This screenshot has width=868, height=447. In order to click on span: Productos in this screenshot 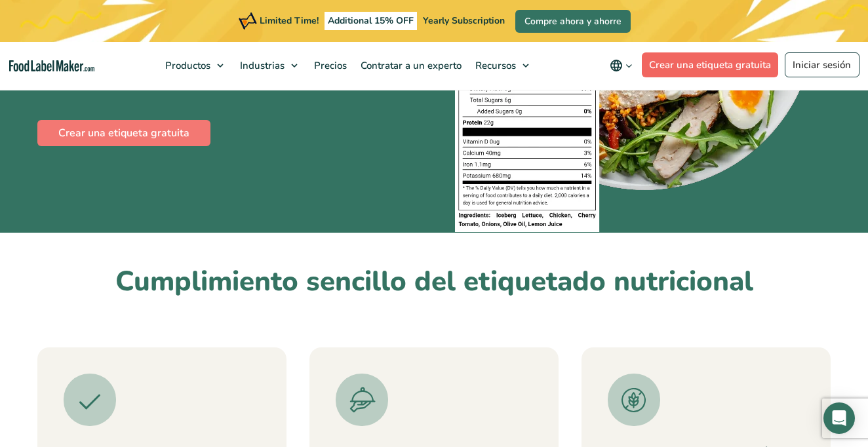, I will do `click(186, 65)`.